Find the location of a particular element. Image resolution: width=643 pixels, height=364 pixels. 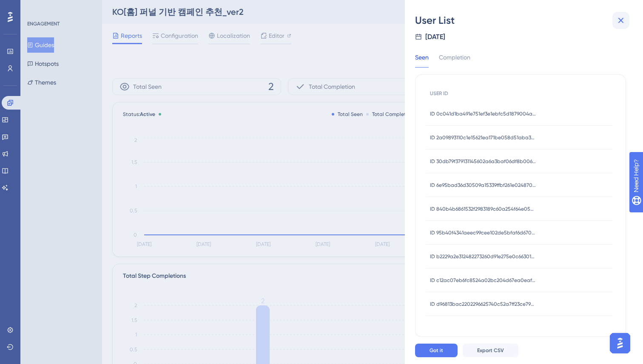

span: Need Help? is located at coordinates (36, 7).